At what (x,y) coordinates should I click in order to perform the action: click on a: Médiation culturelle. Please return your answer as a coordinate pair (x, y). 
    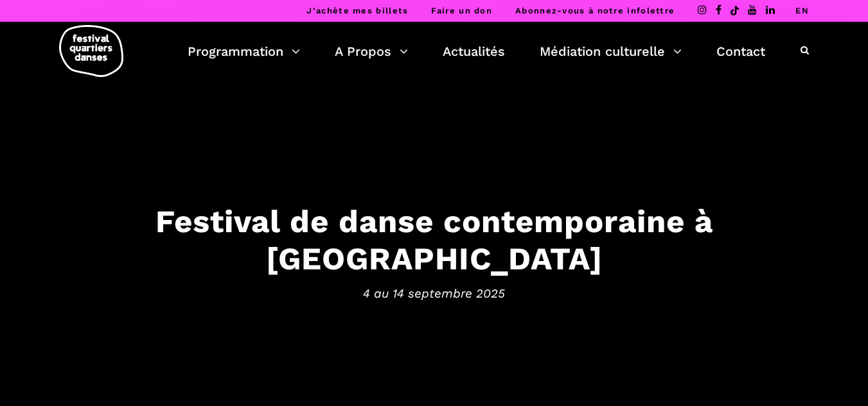
    Looking at the image, I should click on (611, 51).